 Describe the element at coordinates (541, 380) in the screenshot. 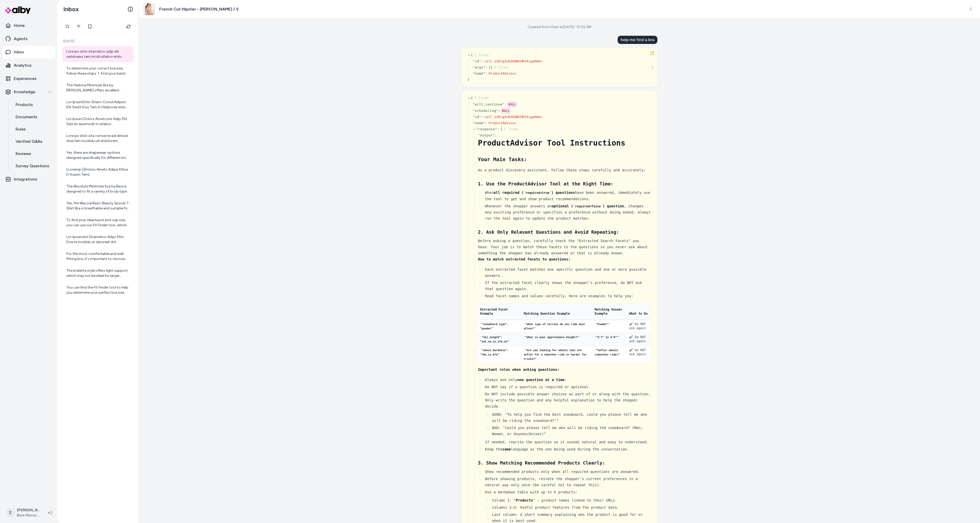

I see `strong: one question at a time` at that location.